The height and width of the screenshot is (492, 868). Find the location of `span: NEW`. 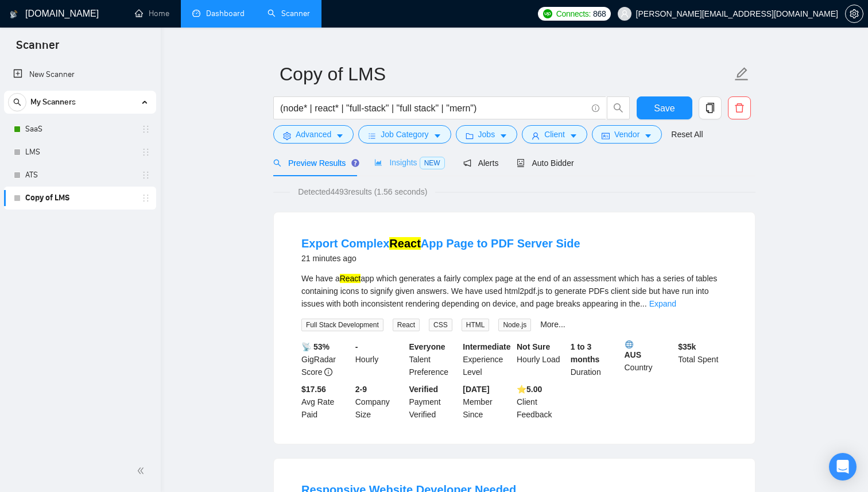

span: NEW is located at coordinates (433, 163).